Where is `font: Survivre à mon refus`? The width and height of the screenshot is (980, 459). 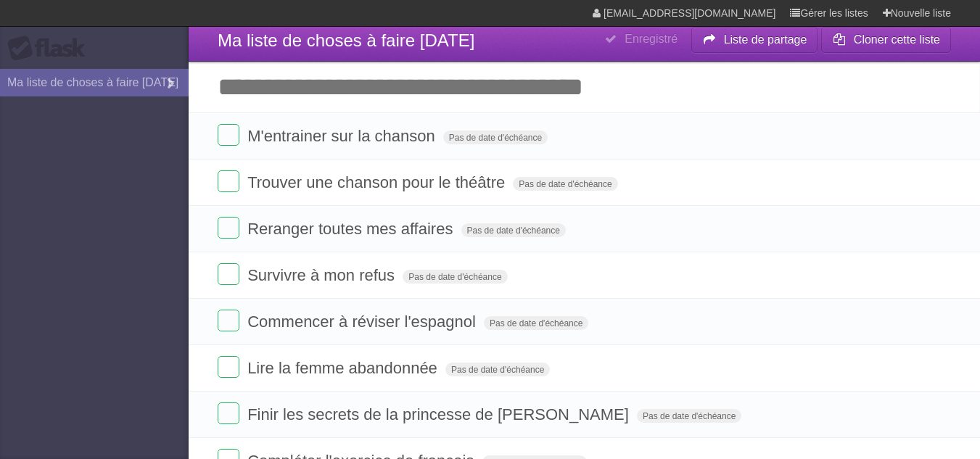
font: Survivre à mon refus is located at coordinates (320, 274).